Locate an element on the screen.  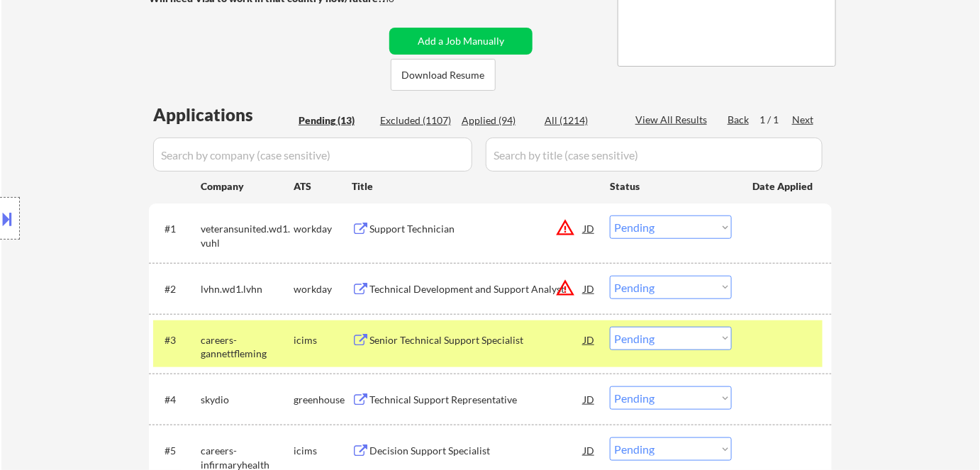
input: Search by company (case sensitive) is located at coordinates (313, 155).